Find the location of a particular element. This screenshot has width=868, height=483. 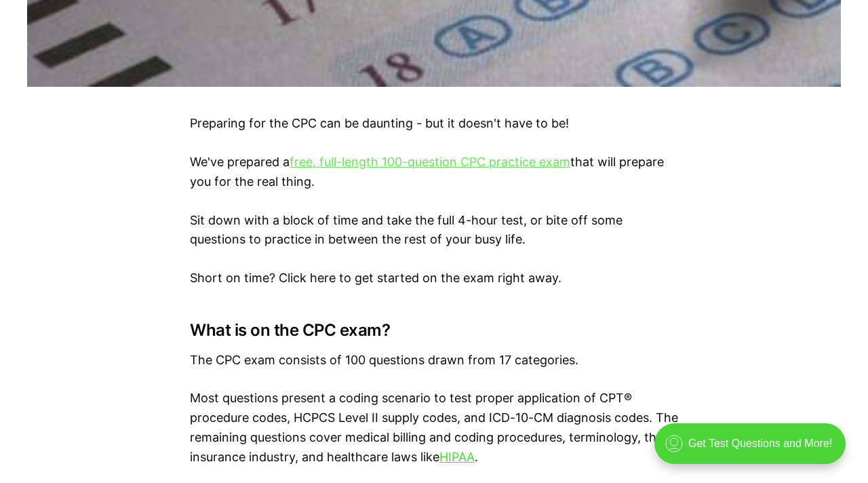

a: free, full-length 100-question CPC practice exam is located at coordinates (430, 162).